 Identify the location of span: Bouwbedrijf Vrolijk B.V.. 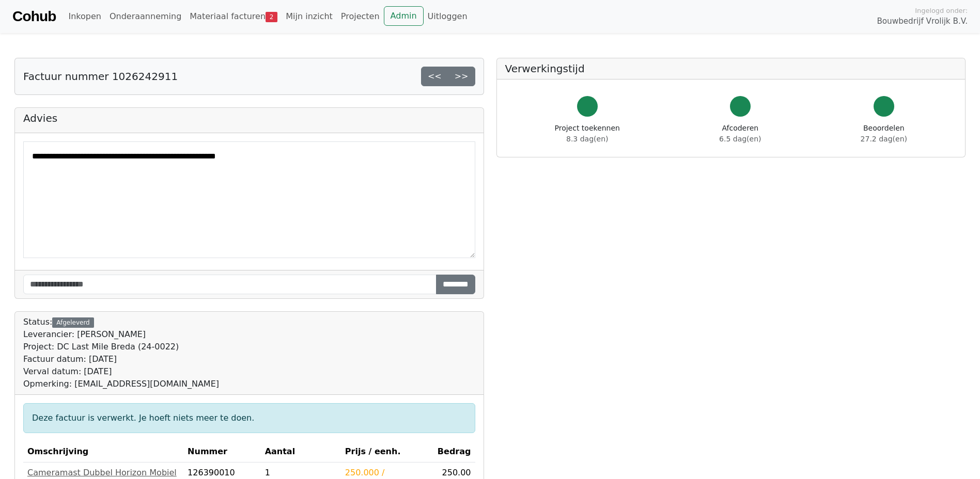
(922, 21).